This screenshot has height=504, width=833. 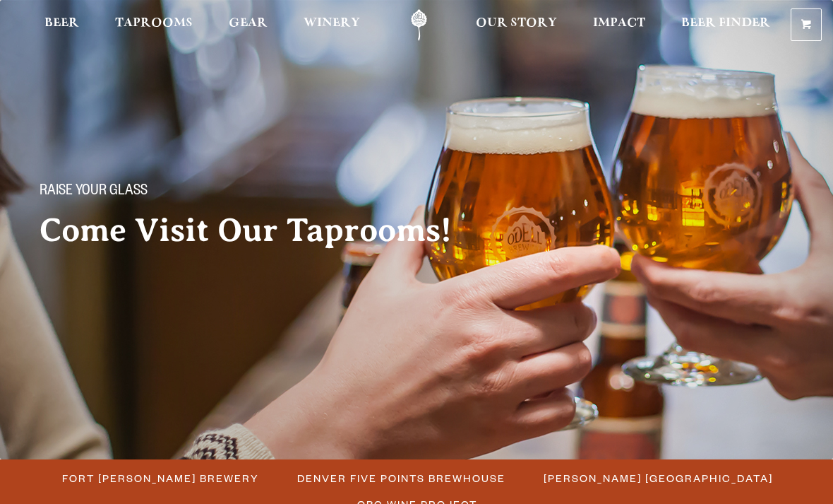 What do you see at coordinates (620, 24) in the screenshot?
I see `span: Impact` at bounding box center [620, 24].